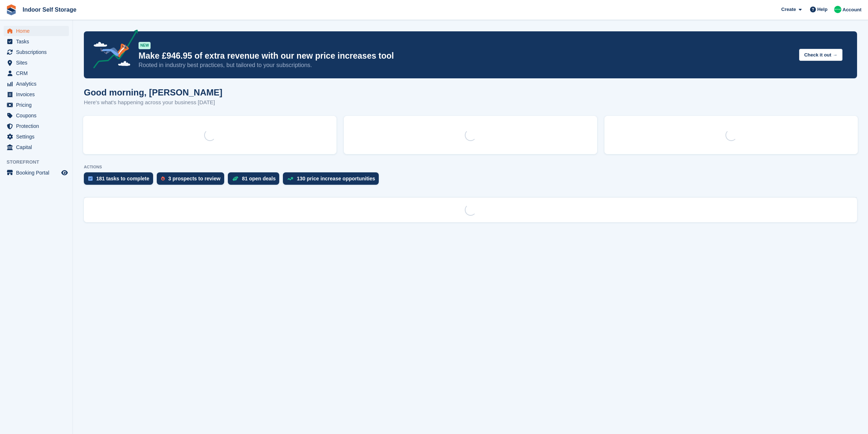 This screenshot has height=434, width=868. What do you see at coordinates (123, 179) in the screenshot?
I see `div: 181 tasks to complete` at bounding box center [123, 179].